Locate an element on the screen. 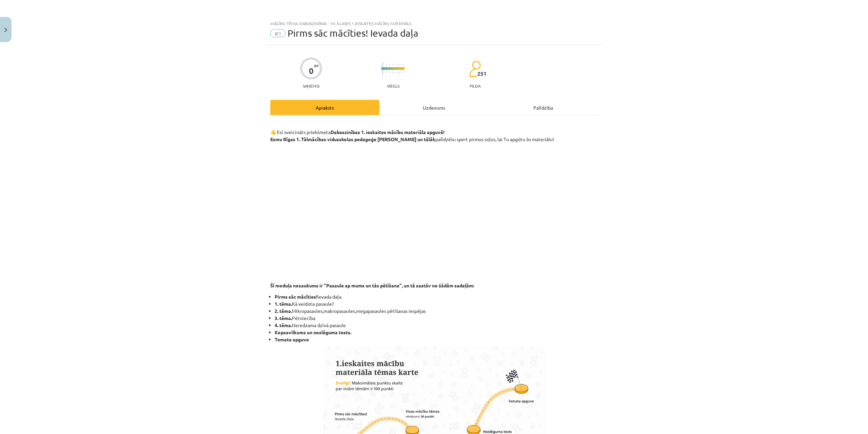 This screenshot has height=434, width=868. p: 👋 Esi sveicināts priekšmeta palīdzēšu spert pirmos soļus, lai Tu apgūtu šo materiālu! is located at coordinates (434, 132).